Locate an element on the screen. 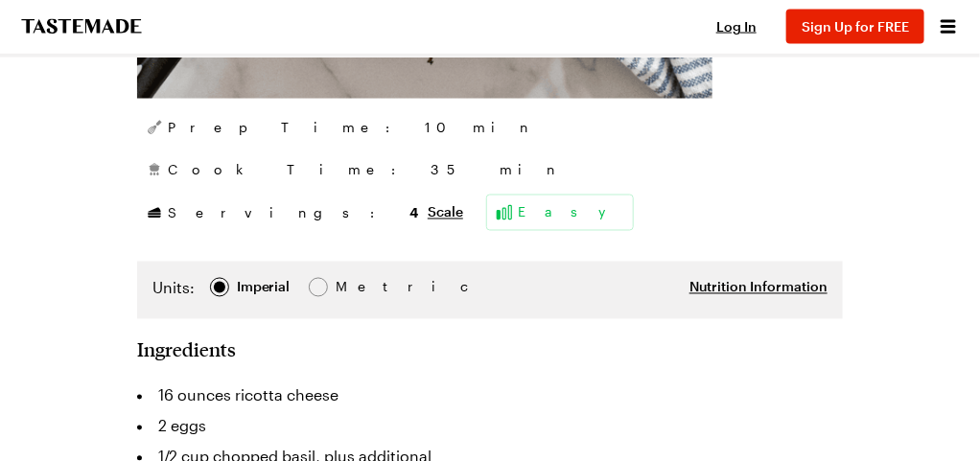 The image size is (980, 461). div: Metric is located at coordinates (356, 287).